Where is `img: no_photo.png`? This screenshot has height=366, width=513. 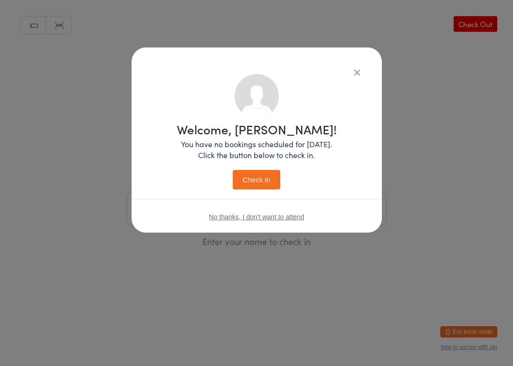 img: no_photo.png is located at coordinates (256, 96).